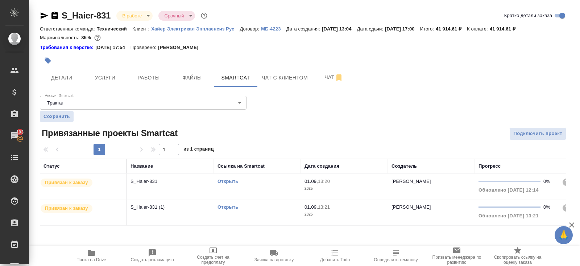 The image size is (580, 266). I want to click on p: 13:20, so click(324, 181).